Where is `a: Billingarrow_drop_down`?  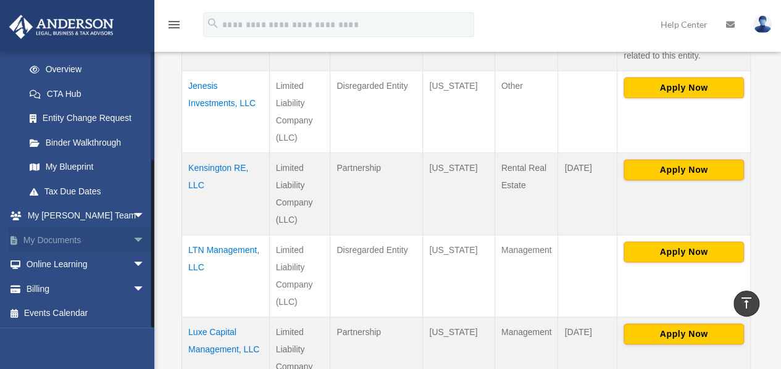 a: Billingarrow_drop_down is located at coordinates (86, 289).